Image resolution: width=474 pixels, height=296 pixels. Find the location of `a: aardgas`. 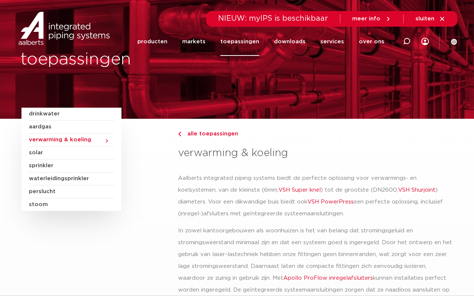

a: aardgas is located at coordinates (71, 127).